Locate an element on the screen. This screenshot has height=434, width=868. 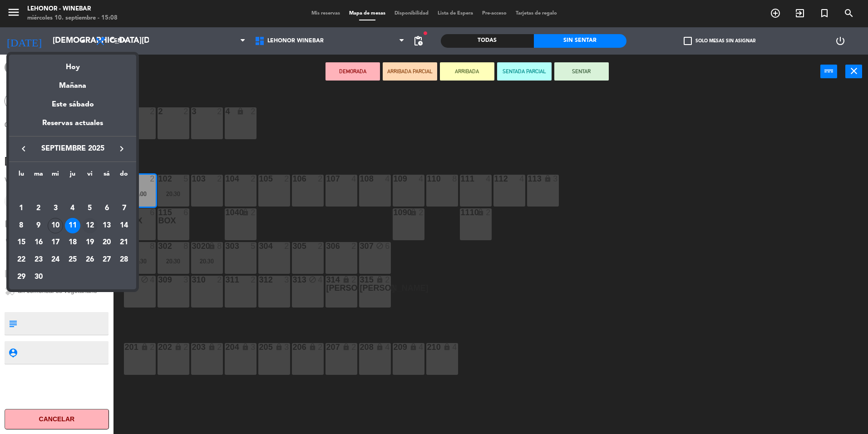
div: 18 is located at coordinates (73, 242).